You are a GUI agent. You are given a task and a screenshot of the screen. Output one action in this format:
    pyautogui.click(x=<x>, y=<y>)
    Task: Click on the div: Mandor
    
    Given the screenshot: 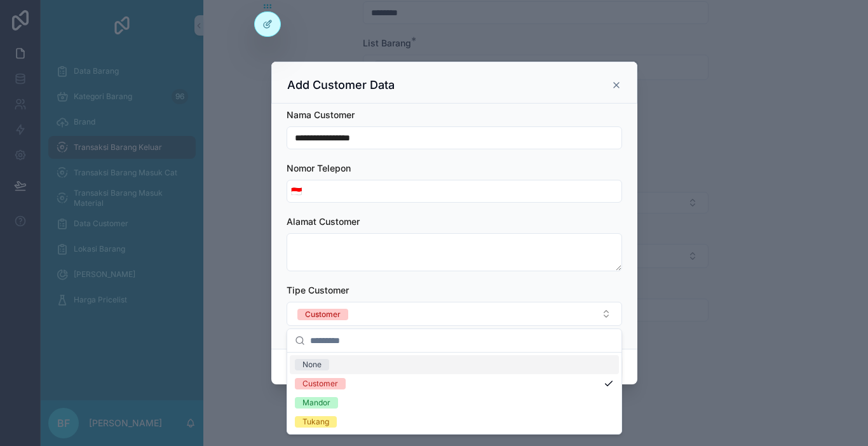 What is the action you would take?
    pyautogui.click(x=317, y=403)
    